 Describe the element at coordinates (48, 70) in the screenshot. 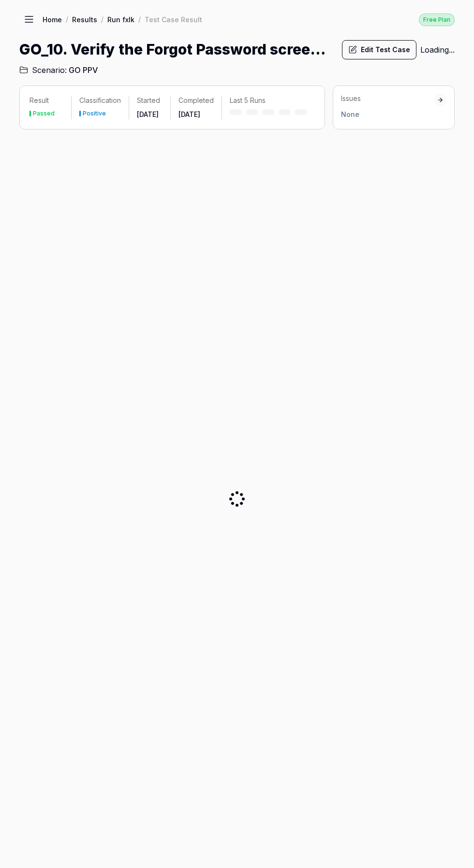

I see `span: Scenario:` at that location.